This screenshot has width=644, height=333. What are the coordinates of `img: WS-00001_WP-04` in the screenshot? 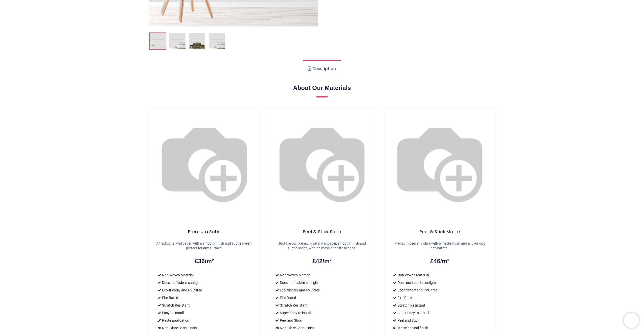 It's located at (217, 41).